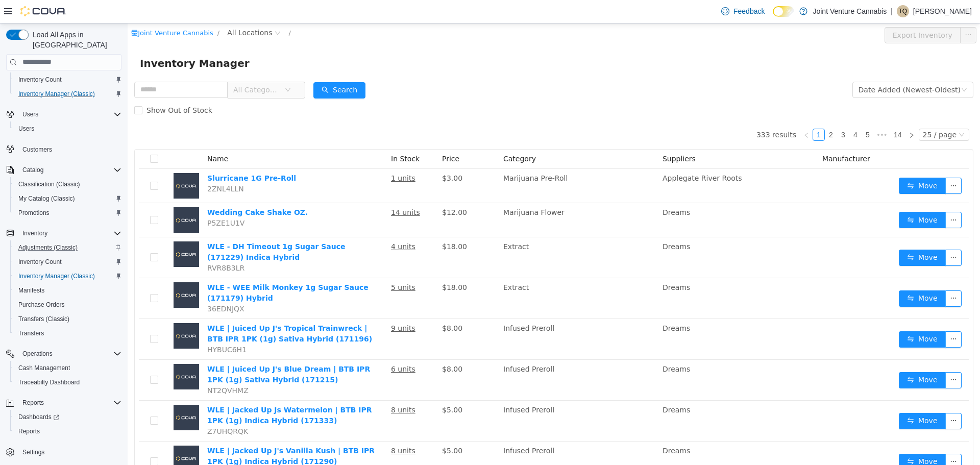 The height and width of the screenshot is (465, 980). Describe the element at coordinates (679, 112) in the screenshot. I see `i: icon: left` at that location.